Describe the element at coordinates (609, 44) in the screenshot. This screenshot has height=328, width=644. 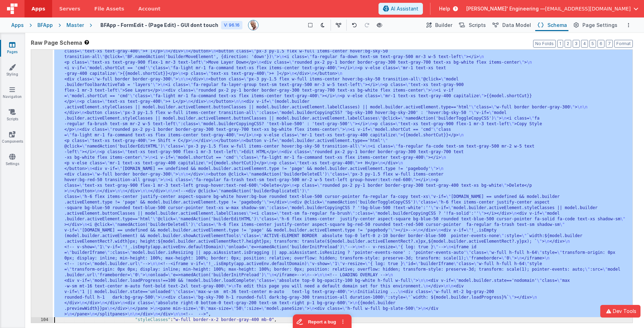
I see `button: 7` at that location.